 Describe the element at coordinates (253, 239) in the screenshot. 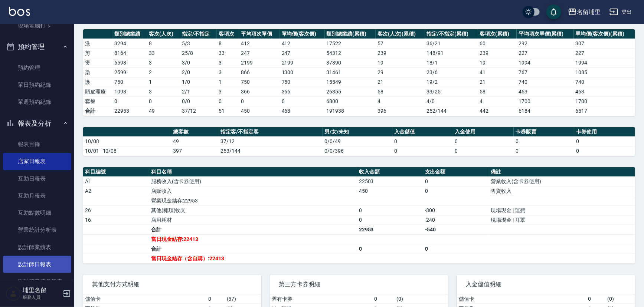

I see `td: 當日現金結存:22413` at that location.